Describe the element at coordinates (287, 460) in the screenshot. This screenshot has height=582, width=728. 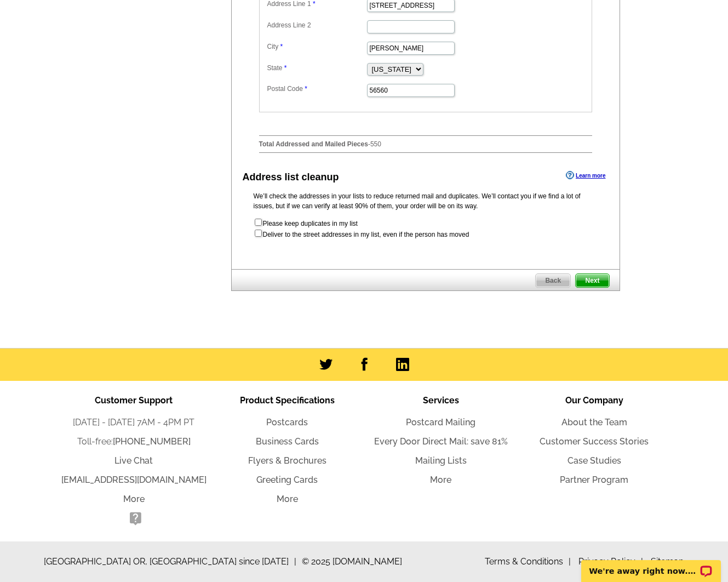
I see `a: Flyers & Brochures` at that location.